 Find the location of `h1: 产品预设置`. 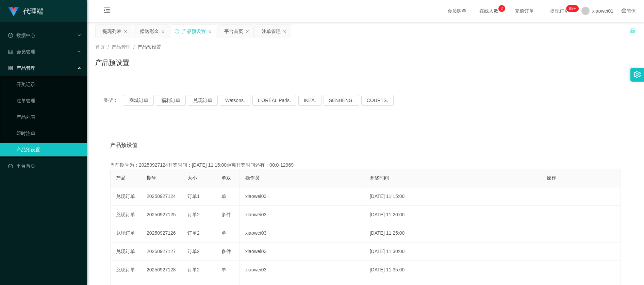

h1: 产品预设置 is located at coordinates (112, 62).